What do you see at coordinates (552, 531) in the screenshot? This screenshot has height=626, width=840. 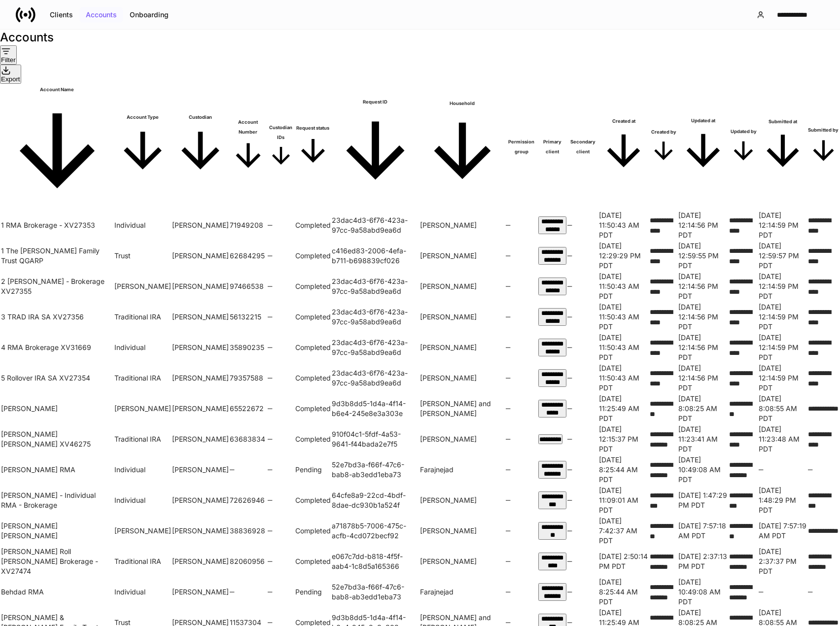 I see `td: 0fcfd863-4741-4570-a7c1-37989aed67b9` at bounding box center [552, 531].